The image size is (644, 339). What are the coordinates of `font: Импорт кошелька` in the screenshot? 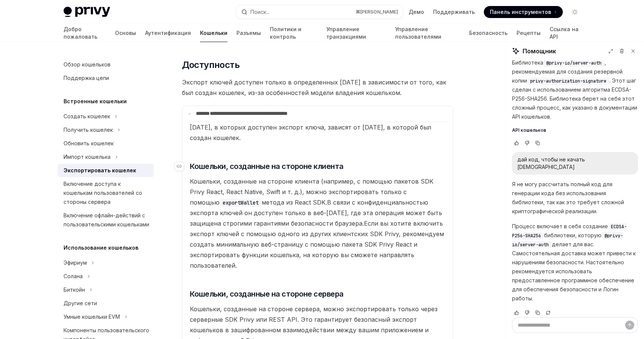 It's located at (87, 157).